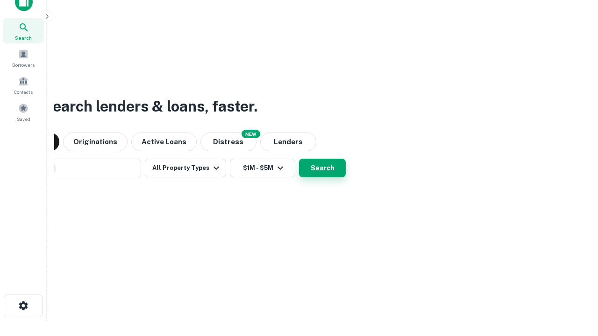  Describe the element at coordinates (150, 106) in the screenshot. I see `h3: Search lenders & loans, faster.` at that location.